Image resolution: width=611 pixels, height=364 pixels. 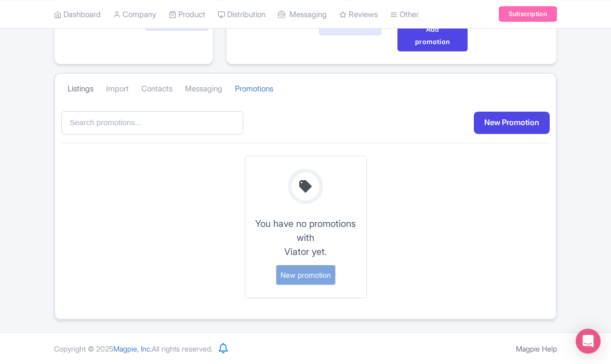 I want to click on a: Messaging, so click(x=203, y=89).